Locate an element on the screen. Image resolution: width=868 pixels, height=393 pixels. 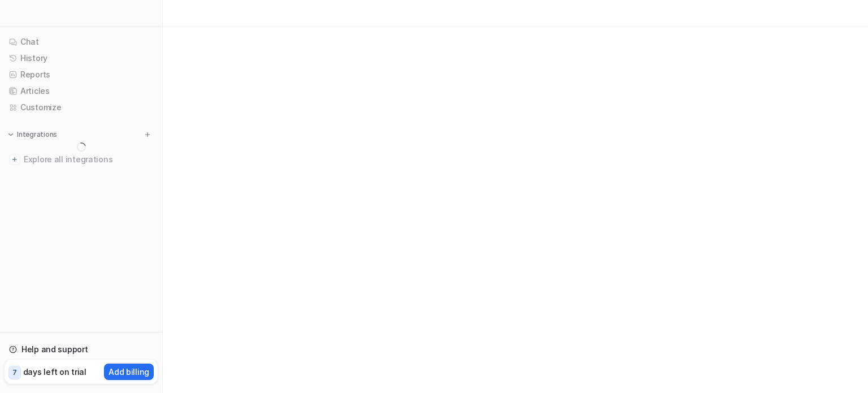
p: Add billing is located at coordinates (129, 372).